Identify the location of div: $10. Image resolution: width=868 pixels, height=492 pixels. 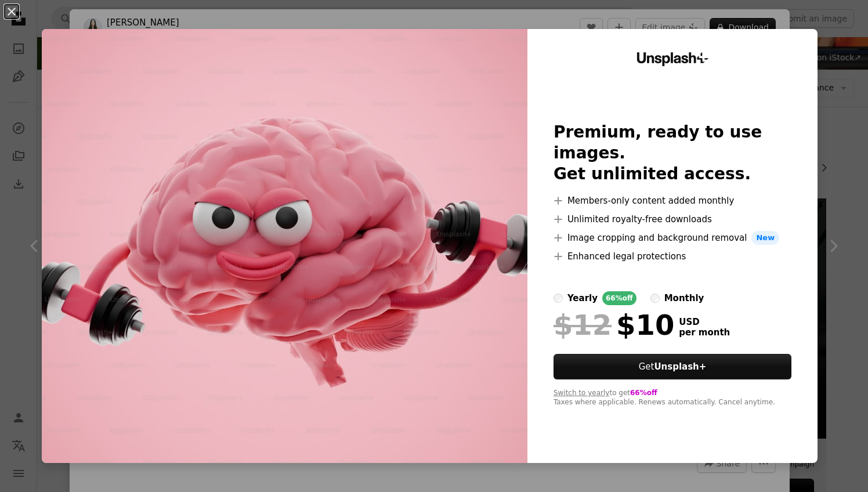
(614, 325).